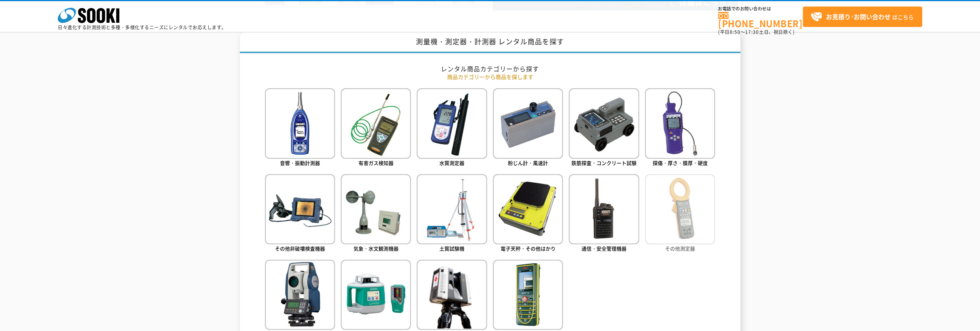  Describe the element at coordinates (490, 77) in the screenshot. I see `p: 商品カテゴリーから商品を探します` at that location.